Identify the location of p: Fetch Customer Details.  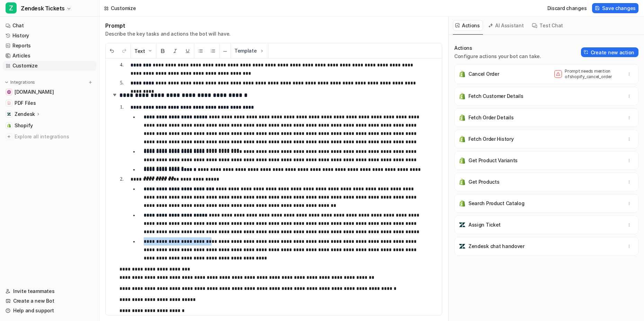
(496, 96).